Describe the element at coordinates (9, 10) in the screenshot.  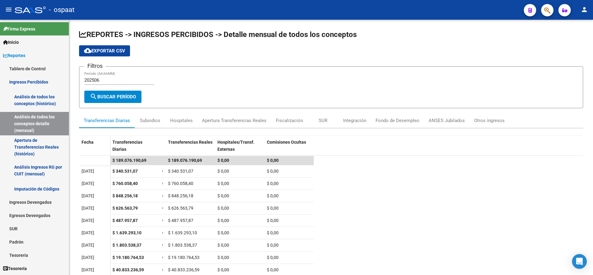
I see `mat-icon: menu` at that location.